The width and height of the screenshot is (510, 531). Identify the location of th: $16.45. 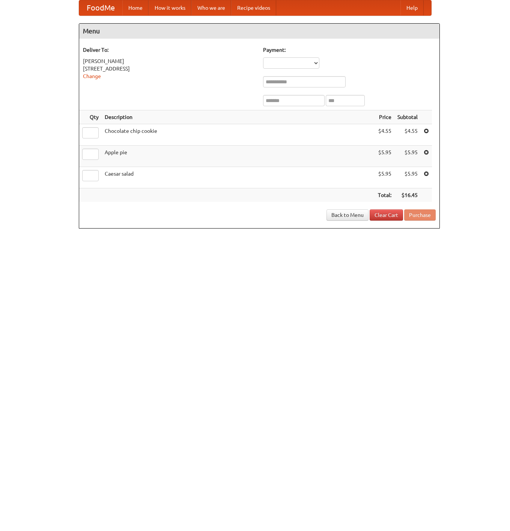
(407, 195).